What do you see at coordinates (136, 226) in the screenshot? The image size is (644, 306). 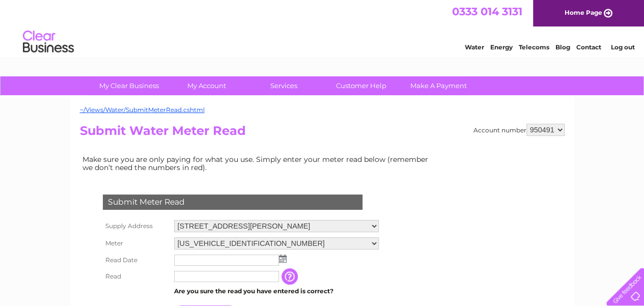 I see `th: Supply Address` at bounding box center [136, 226].